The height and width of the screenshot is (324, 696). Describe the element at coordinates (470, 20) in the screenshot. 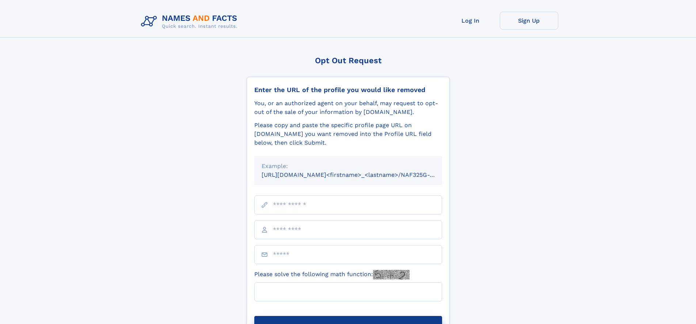

I see `a: Log In` at that location.